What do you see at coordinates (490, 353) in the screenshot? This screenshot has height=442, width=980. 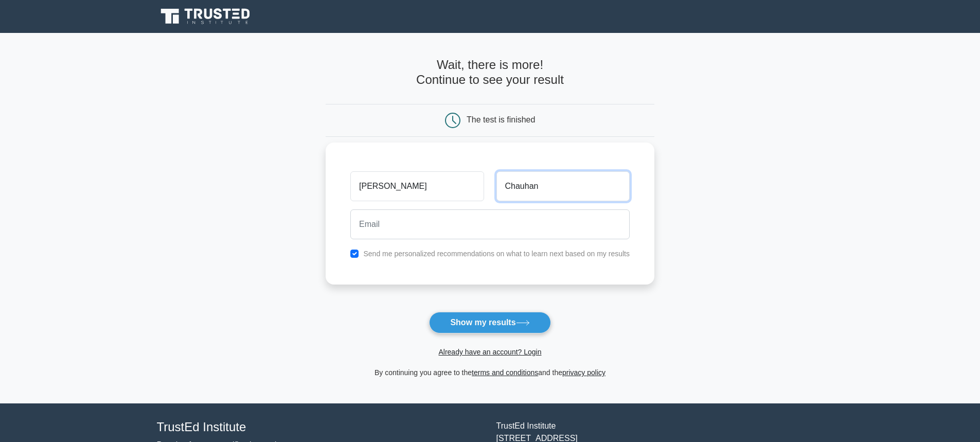 I see `a: Already have an account? Login` at bounding box center [490, 353].